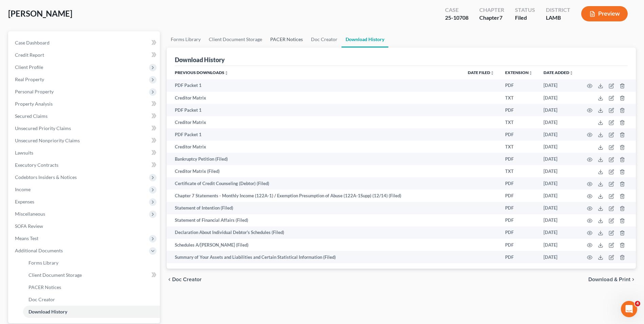  What do you see at coordinates (47, 140) in the screenshot?
I see `span: Unsecured Nonpriority Claims` at bounding box center [47, 140].